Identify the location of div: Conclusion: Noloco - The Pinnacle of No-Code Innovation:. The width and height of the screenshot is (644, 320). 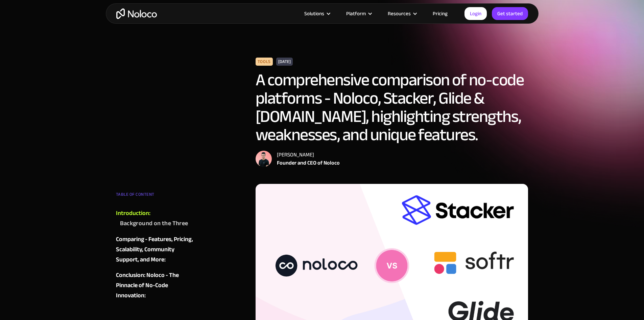
(157, 285).